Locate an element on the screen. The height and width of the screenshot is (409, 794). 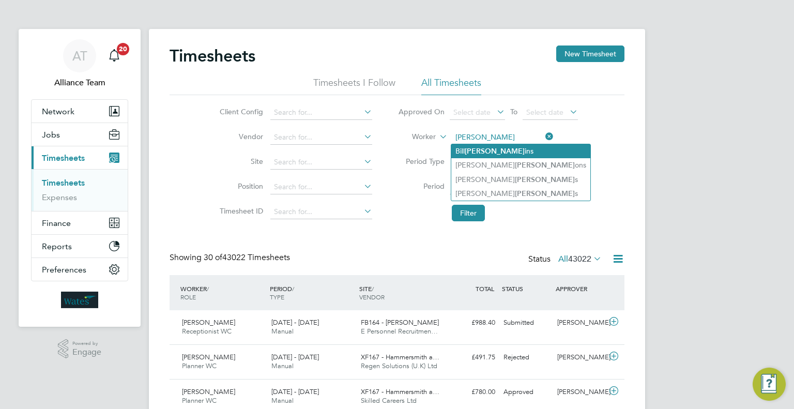
span: E Personnel Recruitmen… is located at coordinates (399, 331).